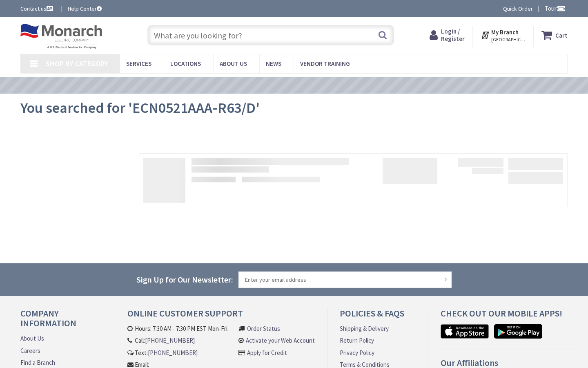  What do you see at coordinates (61, 37) in the screenshot?
I see `a: Monarch Electric Company` at bounding box center [61, 37].